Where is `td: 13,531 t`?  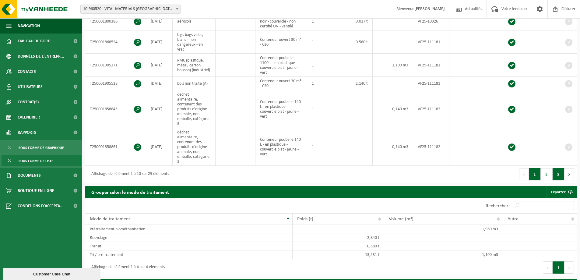
td: 13,531 t is located at coordinates (338, 254).